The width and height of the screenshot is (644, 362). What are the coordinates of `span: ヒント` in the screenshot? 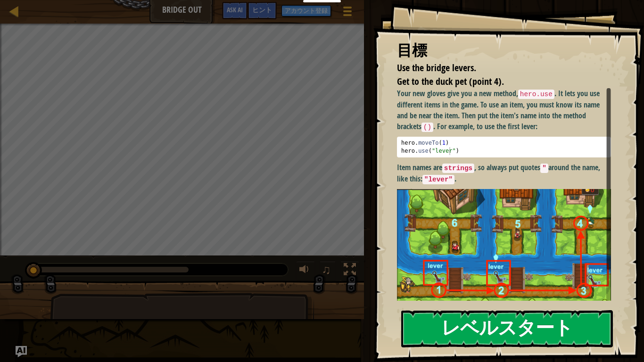 It's located at (262, 10).